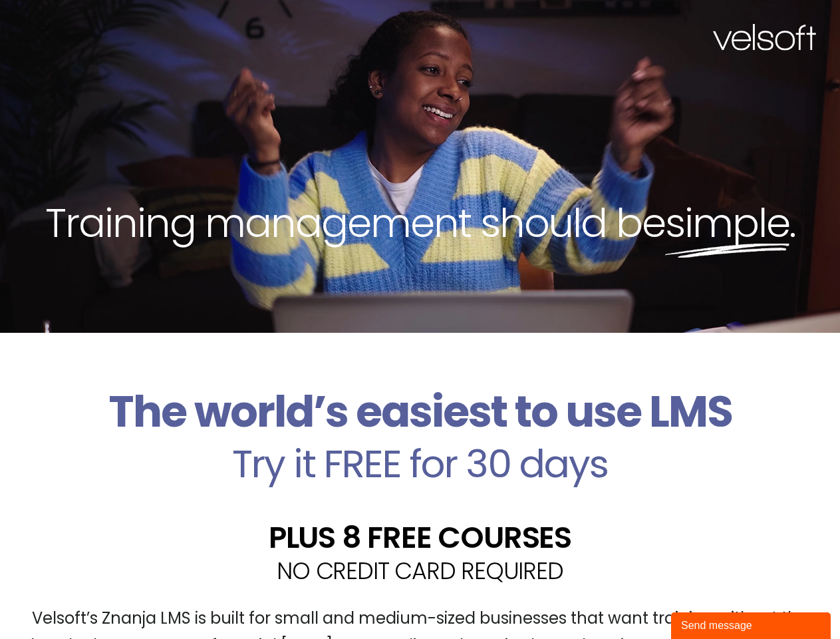  What do you see at coordinates (420, 412) in the screenshot?
I see `h2: The world’s easiest to use LMS` at bounding box center [420, 412].